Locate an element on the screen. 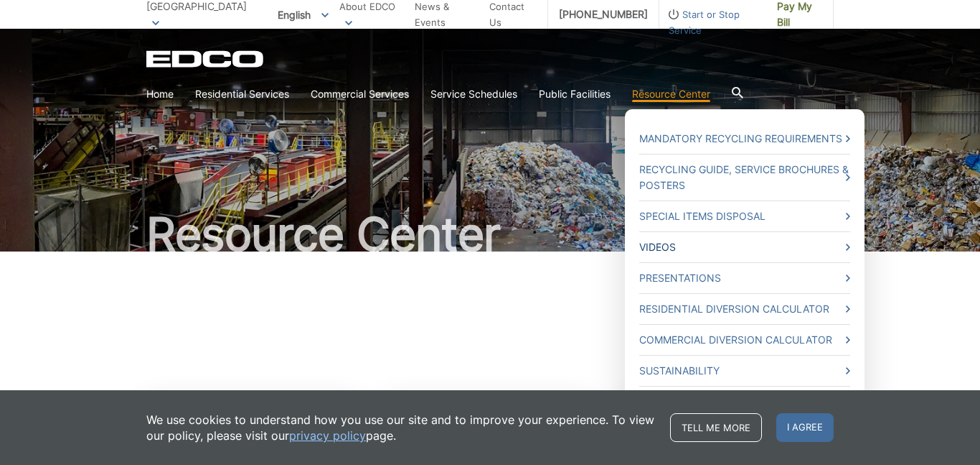  a: Commercial Diversion Calculator is located at coordinates (745, 340).